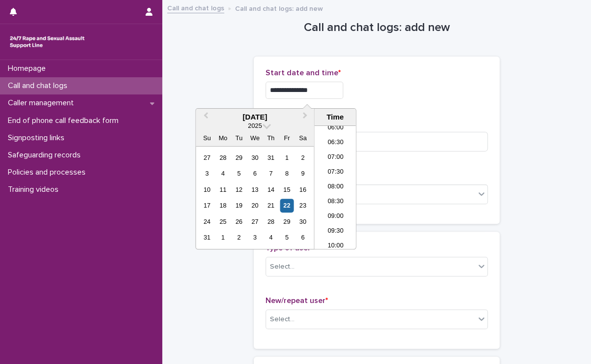  Describe the element at coordinates (207, 205) in the screenshot. I see `div: Choose Sunday, August 17th, 2025` at that location.